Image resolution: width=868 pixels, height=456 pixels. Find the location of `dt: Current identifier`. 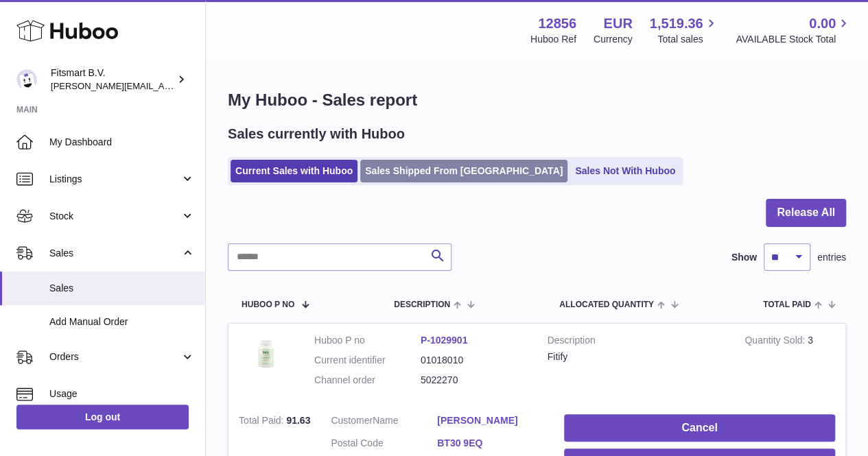

dt: Current identifier is located at coordinates (367, 360).